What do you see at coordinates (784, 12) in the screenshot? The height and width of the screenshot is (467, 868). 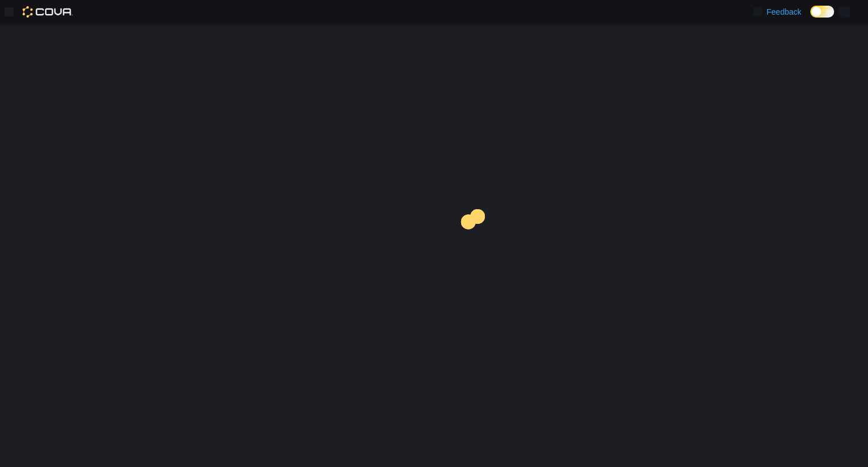 I see `span: Feedback` at bounding box center [784, 12].